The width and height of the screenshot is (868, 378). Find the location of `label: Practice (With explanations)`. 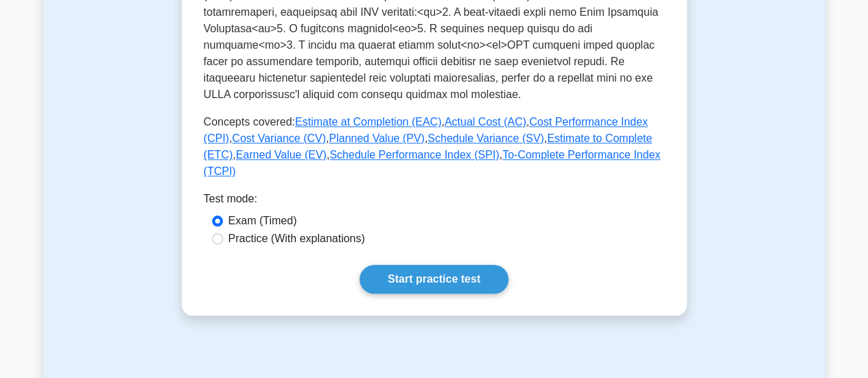

label: Practice (With explanations) is located at coordinates (296, 239).